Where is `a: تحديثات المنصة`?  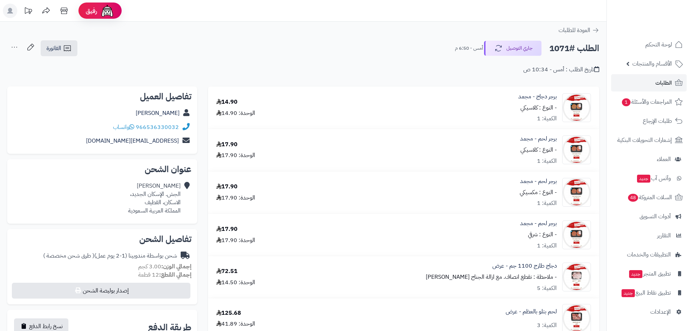
a: تحديثات المنصة is located at coordinates (28, 12).